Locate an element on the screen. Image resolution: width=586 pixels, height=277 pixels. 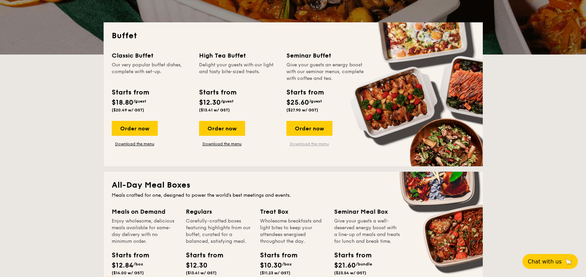
div: Meals on Demand is located at coordinates (145, 212).